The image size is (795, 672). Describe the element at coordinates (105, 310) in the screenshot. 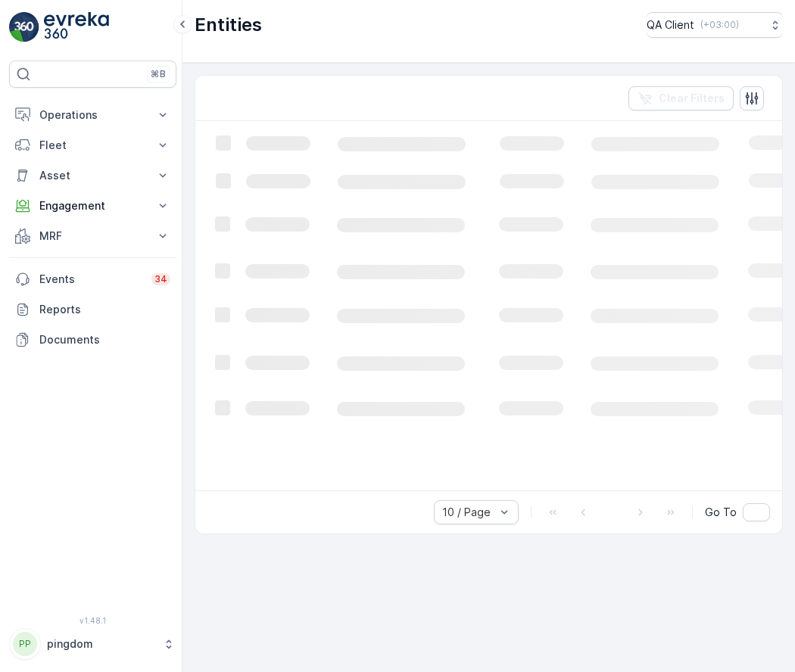

I see `p: Reports` at that location.